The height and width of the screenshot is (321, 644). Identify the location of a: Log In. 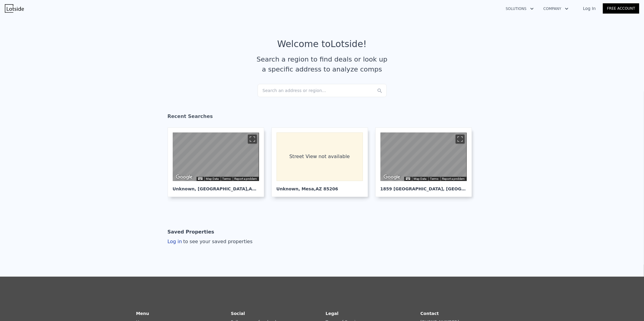
(590, 9).